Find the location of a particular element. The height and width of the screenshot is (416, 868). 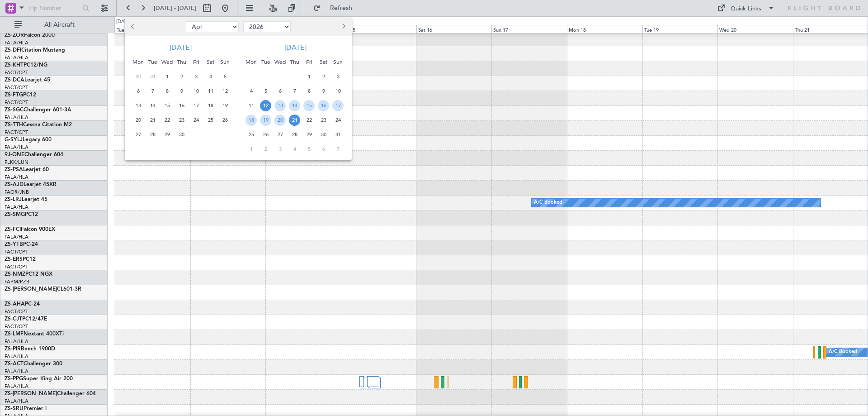

div: 6-4-2026 is located at coordinates (139, 91).